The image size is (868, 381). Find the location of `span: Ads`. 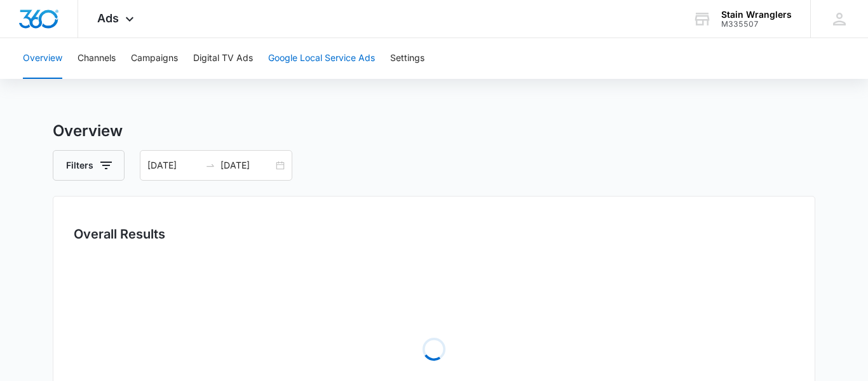

span: Ads is located at coordinates (108, 18).